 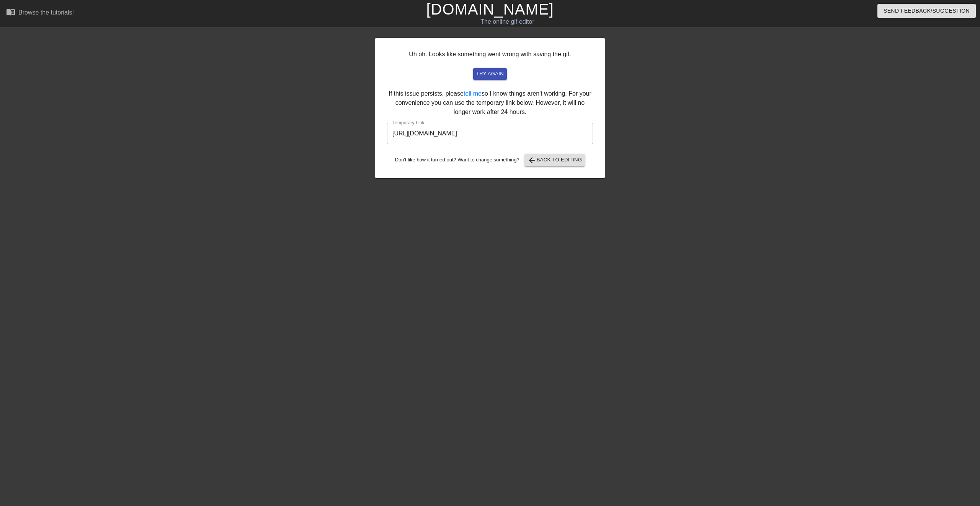 What do you see at coordinates (927, 11) in the screenshot?
I see `span: Send Feedback/Suggestion` at bounding box center [927, 11].